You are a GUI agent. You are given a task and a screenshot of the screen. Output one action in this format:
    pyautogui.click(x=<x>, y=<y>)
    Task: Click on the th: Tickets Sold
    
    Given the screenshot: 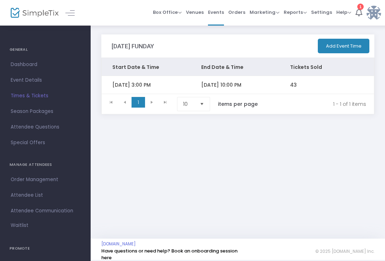 What is the action you would take?
    pyautogui.click(x=315, y=67)
    